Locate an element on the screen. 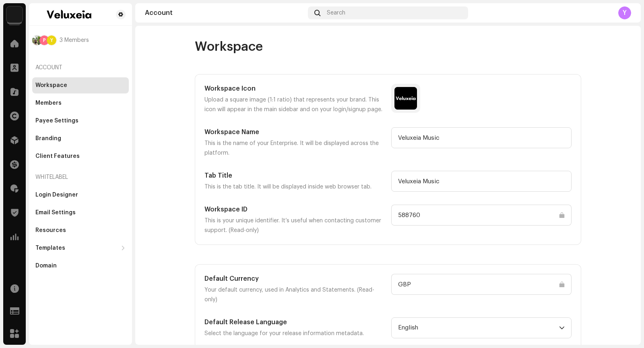 This screenshot has width=644, height=348. p: This is your unique identifier. It’s useful when contacting customer support. (Read-only) is located at coordinates (295, 225).